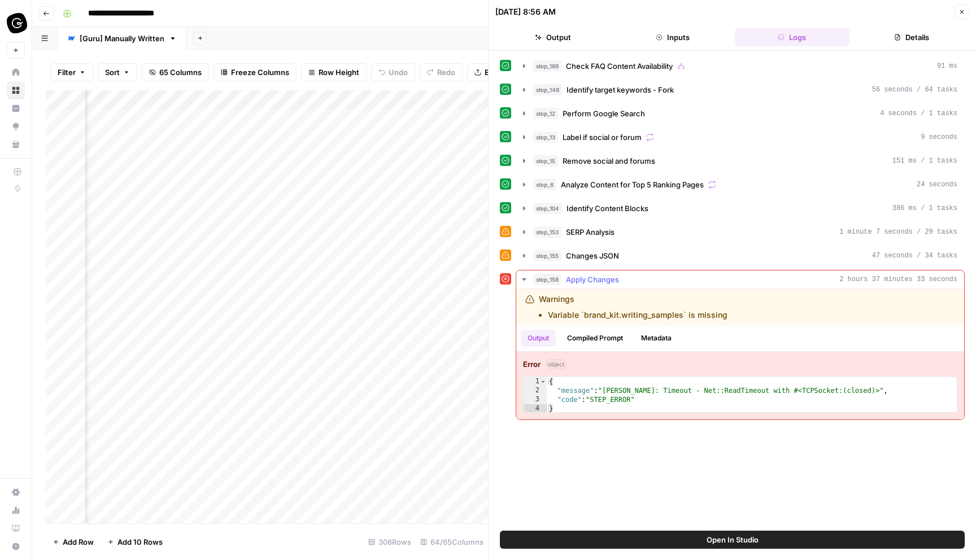 The width and height of the screenshot is (976, 560). I want to click on button: 2 hours 37 minutes 33 seconds, so click(740, 279).